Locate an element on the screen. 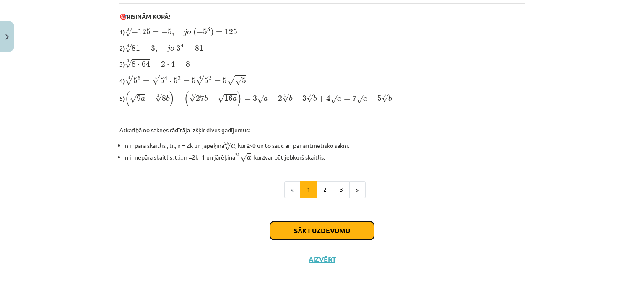 The image size is (644, 291). span: 27 is located at coordinates (200, 98).